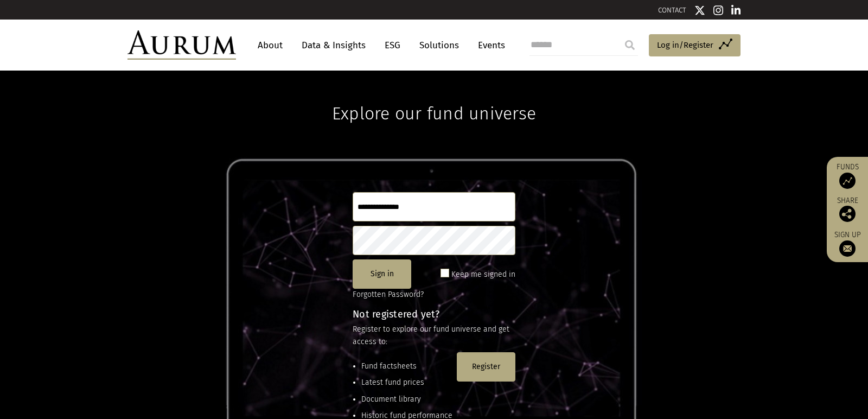  Describe the element at coordinates (381, 274) in the screenshot. I see `button: Sign in` at that location.